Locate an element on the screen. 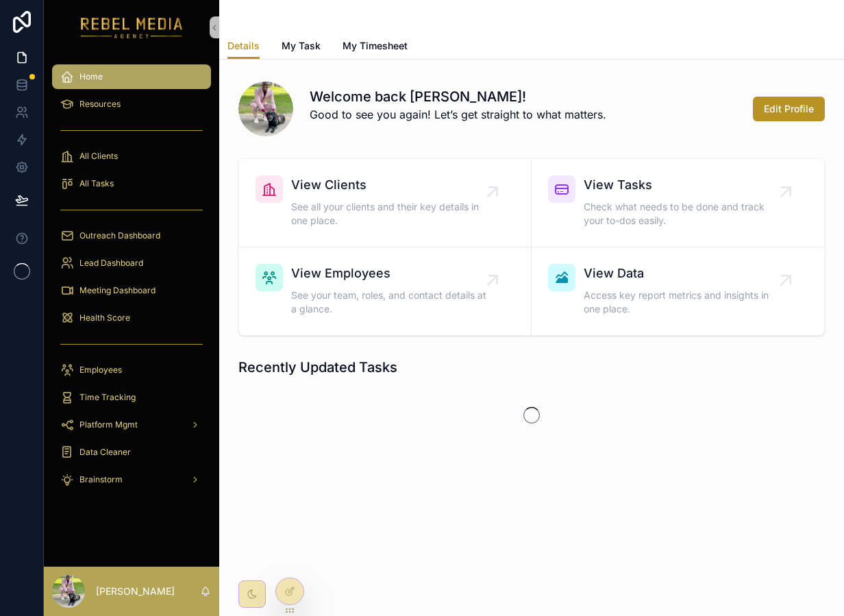 This screenshot has height=616, width=844. a: All Clients is located at coordinates (132, 157).